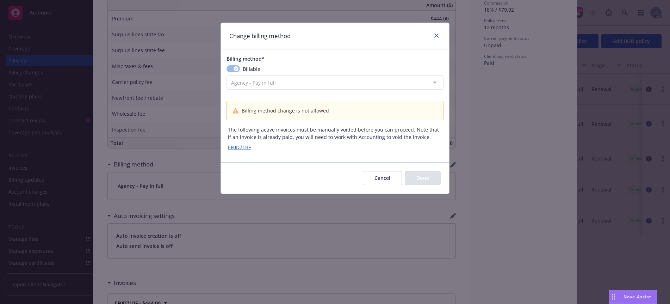 Image resolution: width=670 pixels, height=304 pixels. What do you see at coordinates (245, 58) in the screenshot?
I see `span: Billing method*` at bounding box center [245, 58].